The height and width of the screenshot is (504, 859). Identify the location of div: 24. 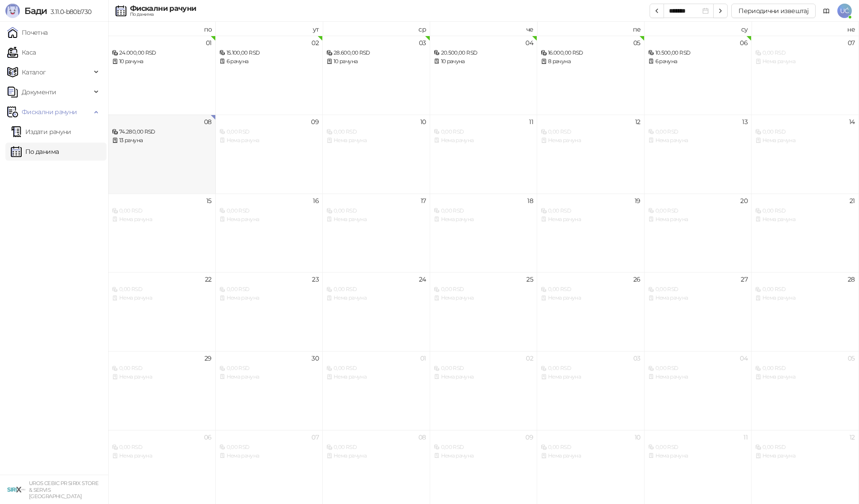
(422, 279).